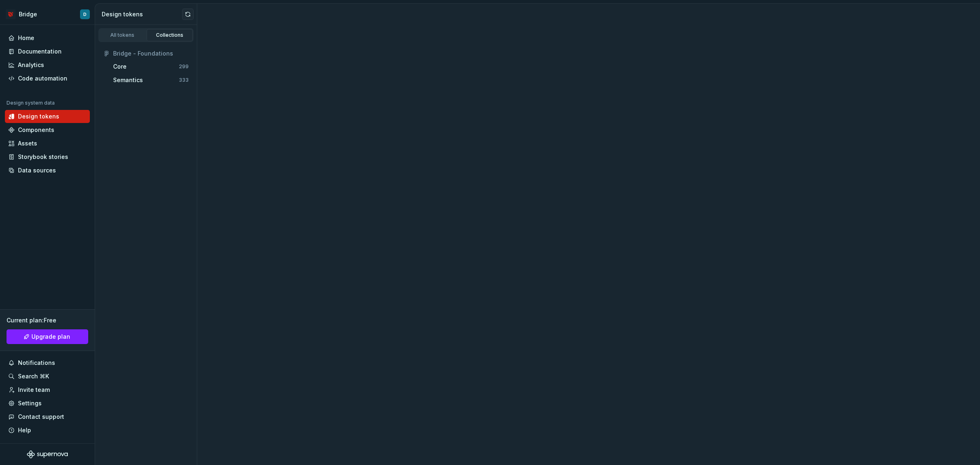 Image resolution: width=980 pixels, height=465 pixels. Describe the element at coordinates (30, 103) in the screenshot. I see `div: Design system data` at that location.